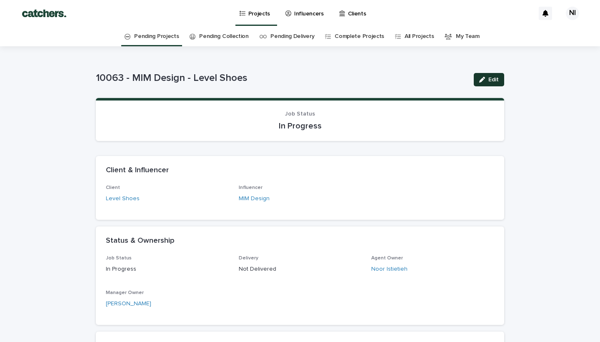 The image size is (600, 342). What do you see at coordinates (281, 78) in the screenshot?
I see `p: 10063 - MIM Design - Level Shoes` at bounding box center [281, 78].